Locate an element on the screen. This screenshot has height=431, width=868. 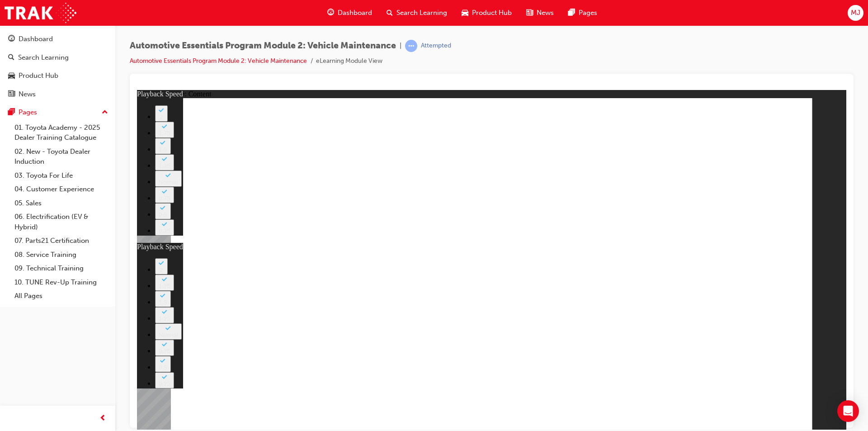
span: prev-icon is located at coordinates (103, 418).